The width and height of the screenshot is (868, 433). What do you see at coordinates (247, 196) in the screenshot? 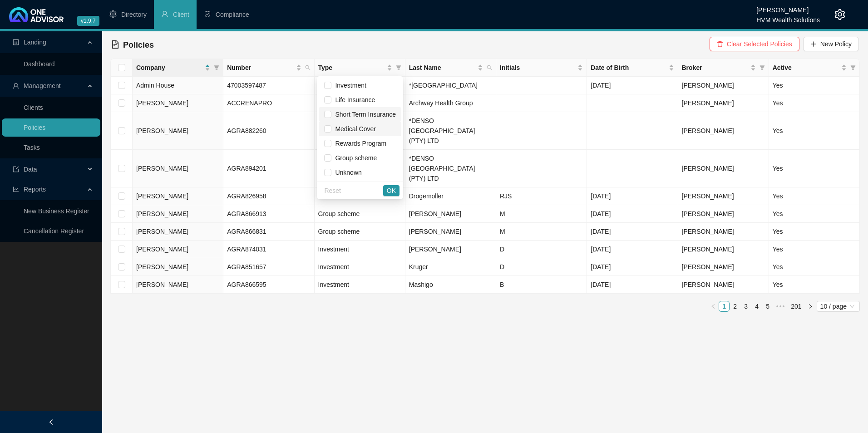
I see `span: AGRA826958` at bounding box center [247, 196].